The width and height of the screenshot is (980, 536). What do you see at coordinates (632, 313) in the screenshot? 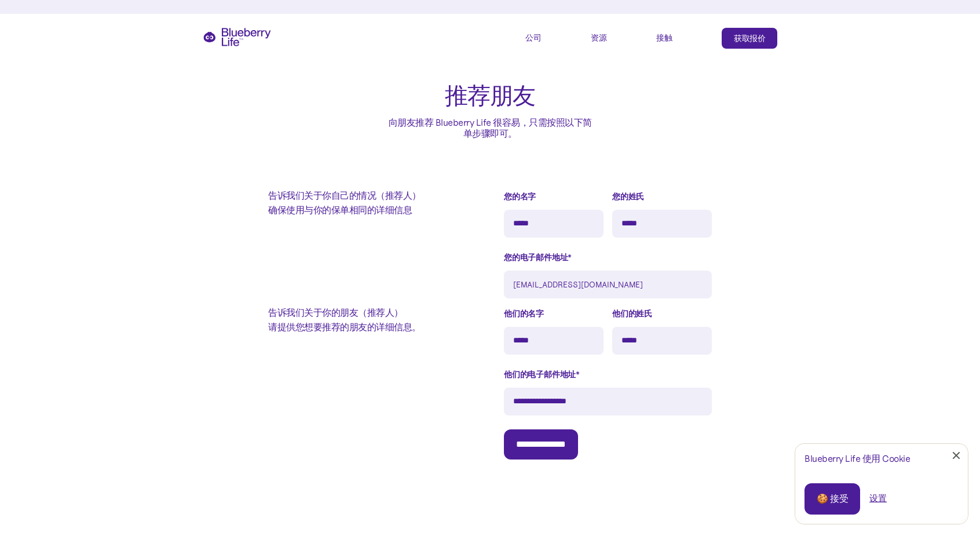
I see `font: 他们的姓氏` at bounding box center [632, 313].